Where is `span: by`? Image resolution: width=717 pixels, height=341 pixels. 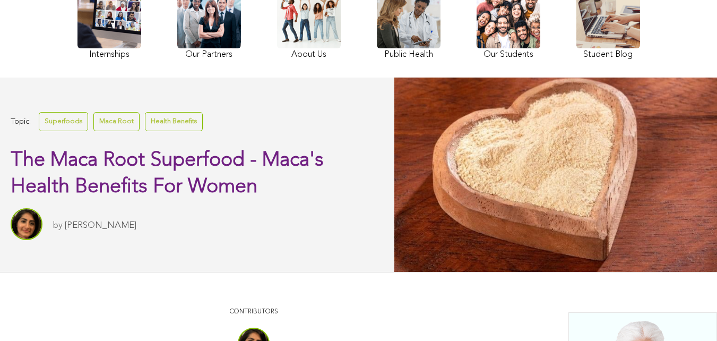
span: by is located at coordinates (58, 225).